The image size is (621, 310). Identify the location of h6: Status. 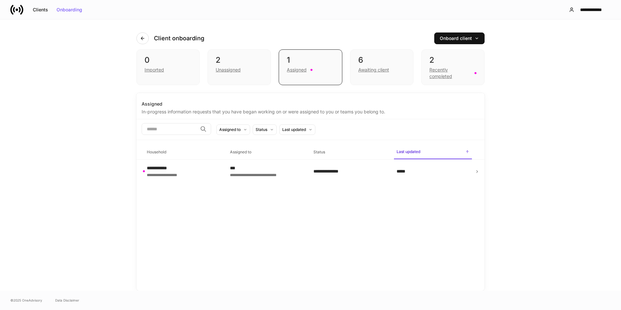
(319, 152).